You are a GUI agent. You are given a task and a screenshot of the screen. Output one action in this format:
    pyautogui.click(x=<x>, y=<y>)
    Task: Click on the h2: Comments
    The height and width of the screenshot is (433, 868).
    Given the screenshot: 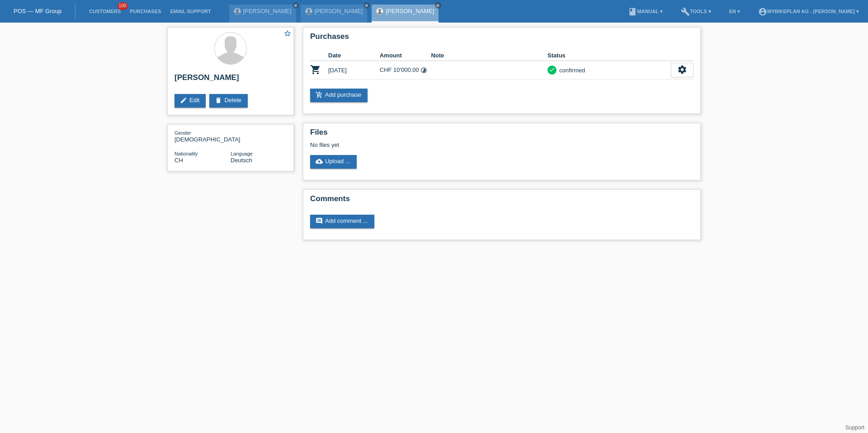 What is the action you would take?
    pyautogui.click(x=502, y=202)
    